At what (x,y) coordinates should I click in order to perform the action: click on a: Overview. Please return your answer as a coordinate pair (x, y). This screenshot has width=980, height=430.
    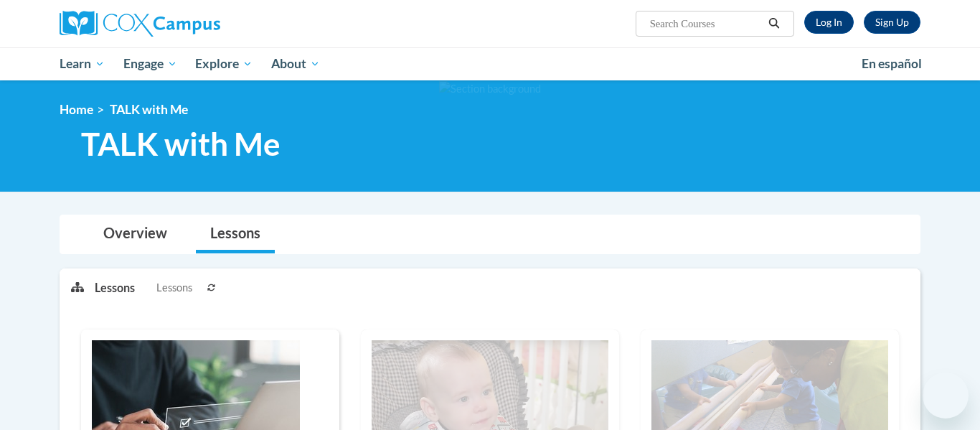
    Looking at the image, I should click on (135, 234).